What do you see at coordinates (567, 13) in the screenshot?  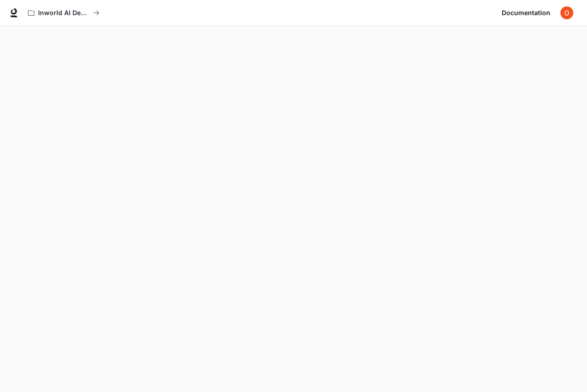 I see `img: User avatar` at bounding box center [567, 13].